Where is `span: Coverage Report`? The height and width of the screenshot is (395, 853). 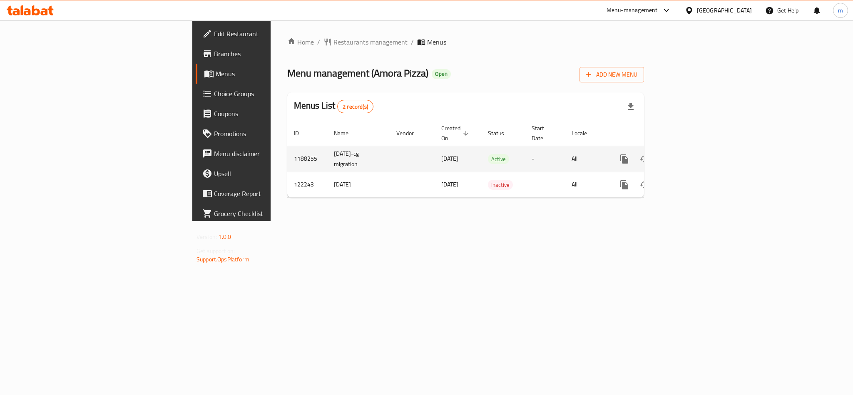 span: Coverage Report is located at coordinates (271, 194).